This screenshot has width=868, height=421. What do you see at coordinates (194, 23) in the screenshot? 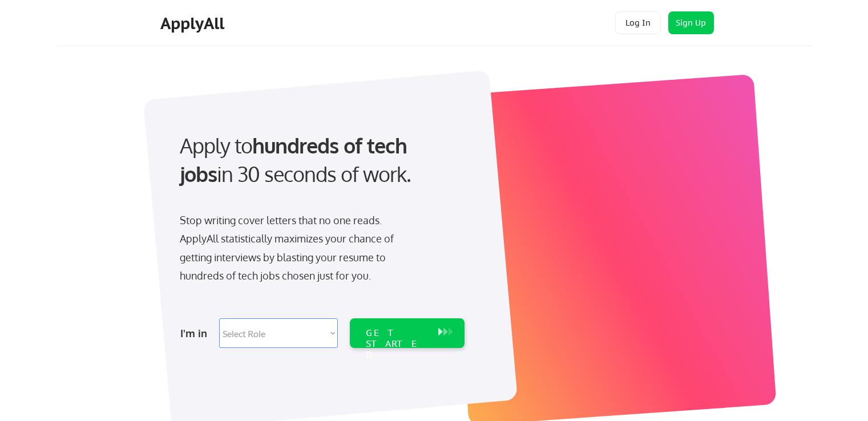
I see `div: ApplyAll` at bounding box center [194, 23].